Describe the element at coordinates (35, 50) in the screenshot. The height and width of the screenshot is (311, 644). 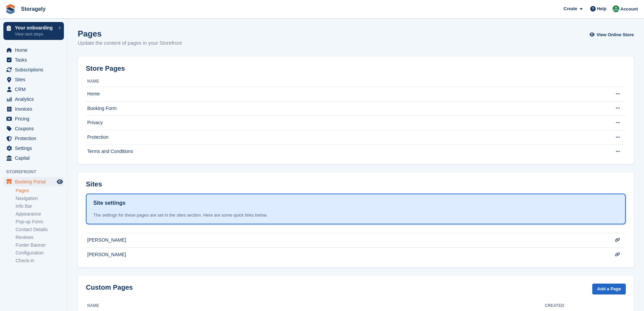
I see `span: Home` at that location.